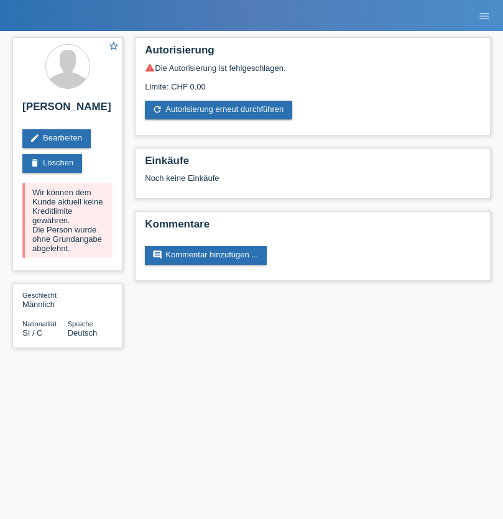 Image resolution: width=503 pixels, height=519 pixels. Describe the element at coordinates (313, 53) in the screenshot. I see `h2: Autorisierung` at that location.